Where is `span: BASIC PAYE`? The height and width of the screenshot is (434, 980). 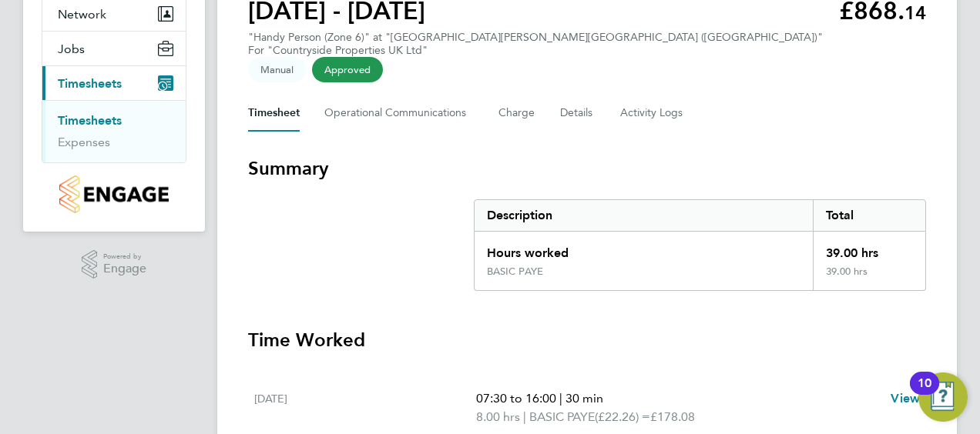 span: BASIC PAYE is located at coordinates (562, 417).